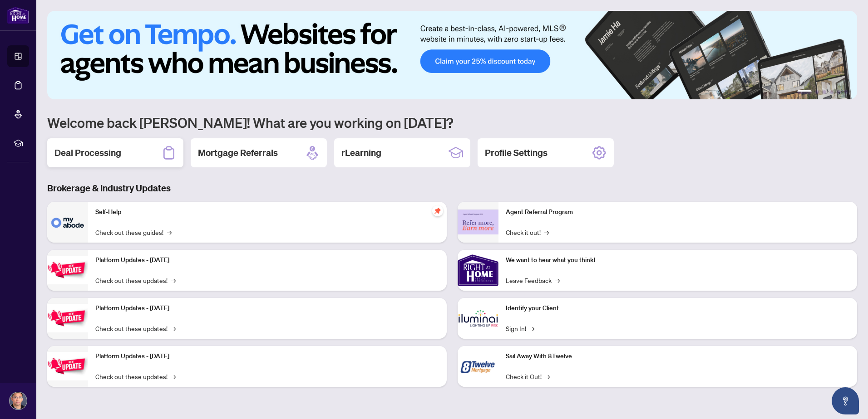 This screenshot has height=419, width=868. I want to click on img: Identify your Client, so click(478, 318).